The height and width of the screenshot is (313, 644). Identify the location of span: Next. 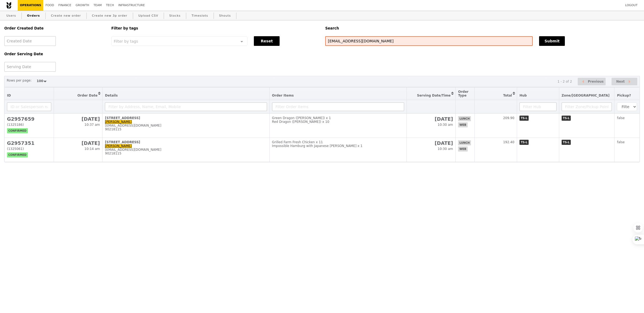
(620, 82).